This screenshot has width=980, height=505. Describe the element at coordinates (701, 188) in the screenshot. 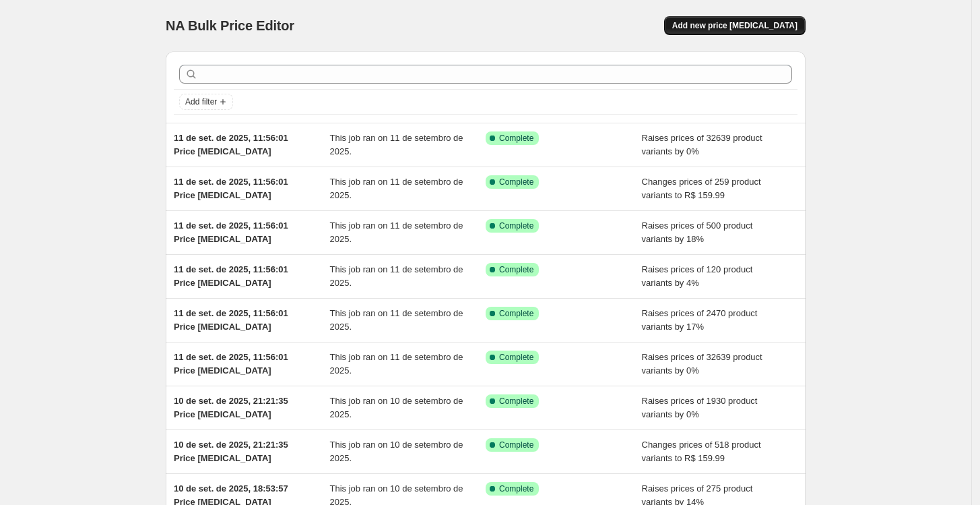

I see `span: Changes prices of 259 product variants to R$ 159.99` at that location.